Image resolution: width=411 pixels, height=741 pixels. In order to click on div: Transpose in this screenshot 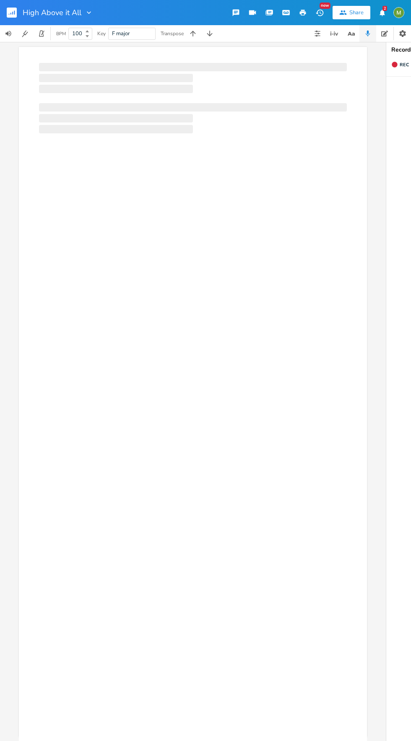, I will do `click(172, 34)`.